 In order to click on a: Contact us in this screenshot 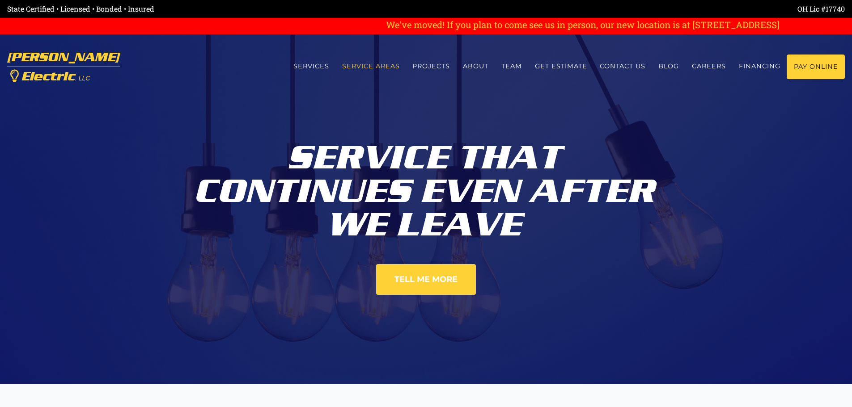, I will do `click(622, 66)`.